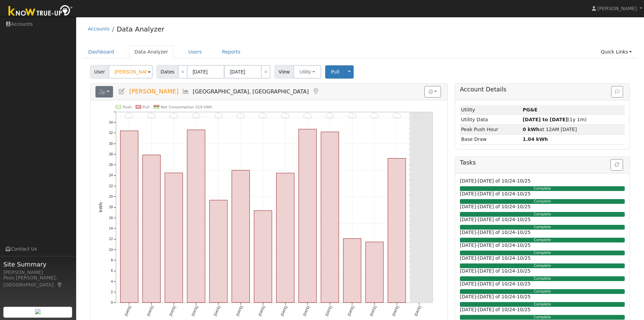 The width and height of the screenshot is (644, 320). What do you see at coordinates (617, 92) in the screenshot?
I see `button: Issue History` at bounding box center [617, 92].